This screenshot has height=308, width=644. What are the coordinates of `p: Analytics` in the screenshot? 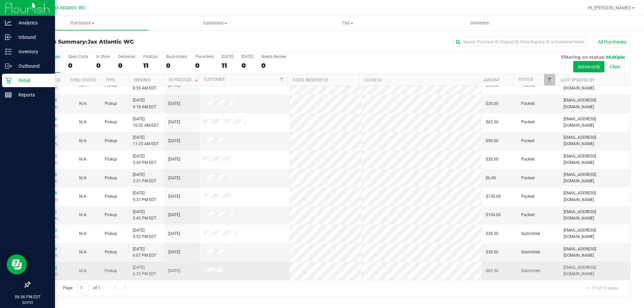 It's located at (32, 23).